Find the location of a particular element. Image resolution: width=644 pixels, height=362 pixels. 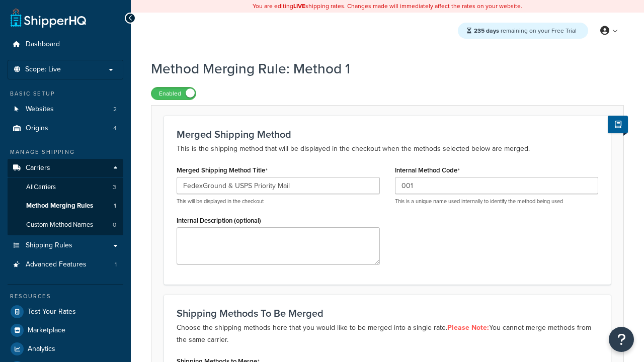

label: Internal Description (optional) is located at coordinates (219, 220).